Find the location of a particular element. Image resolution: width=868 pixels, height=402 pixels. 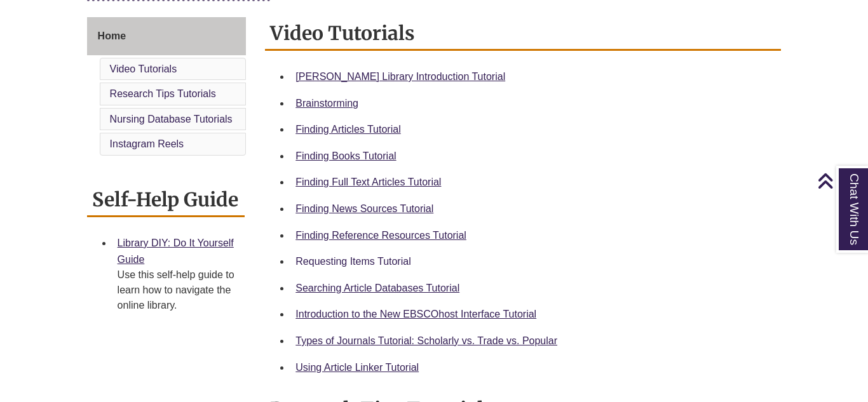

a: Back to Top is located at coordinates (841, 181).